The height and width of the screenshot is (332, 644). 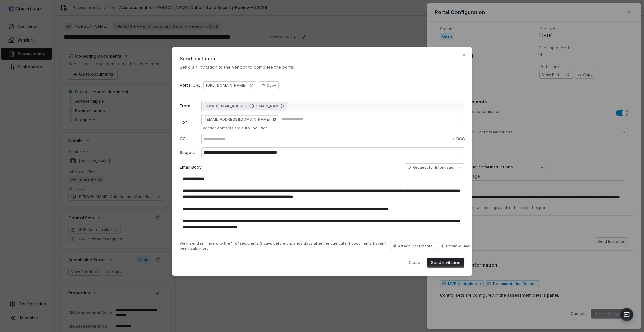 What do you see at coordinates (190, 153) in the screenshot?
I see `label: Subject` at bounding box center [190, 153].